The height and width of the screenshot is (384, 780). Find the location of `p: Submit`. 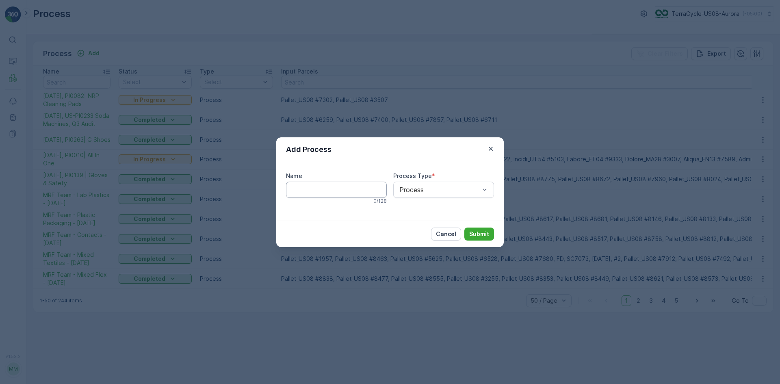

p: Submit is located at coordinates (479, 234).